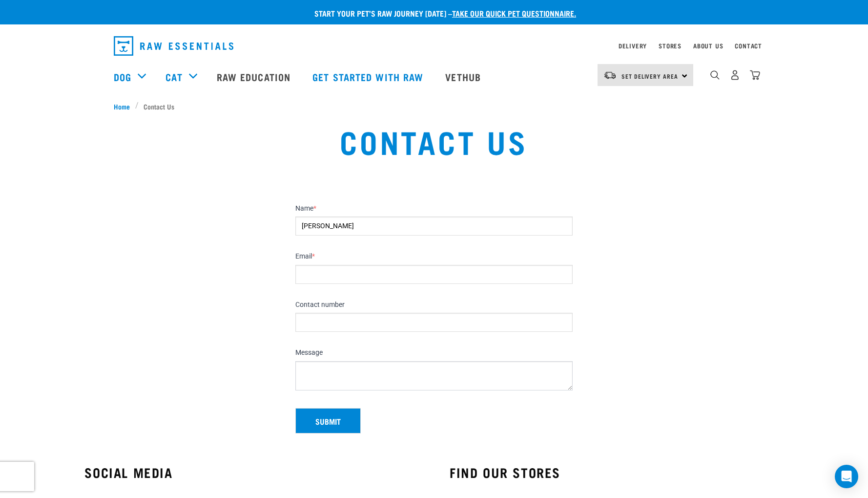 The width and height of the screenshot is (868, 498). Describe the element at coordinates (633, 45) in the screenshot. I see `a: Delivery` at that location.